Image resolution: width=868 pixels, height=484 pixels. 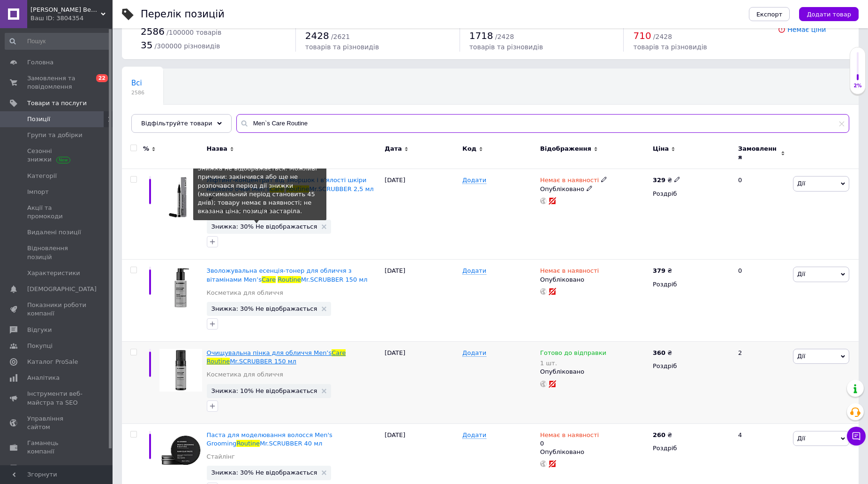 What do you see at coordinates (183, 14) in the screenshot?
I see `div: Перелік позицій` at bounding box center [183, 14].